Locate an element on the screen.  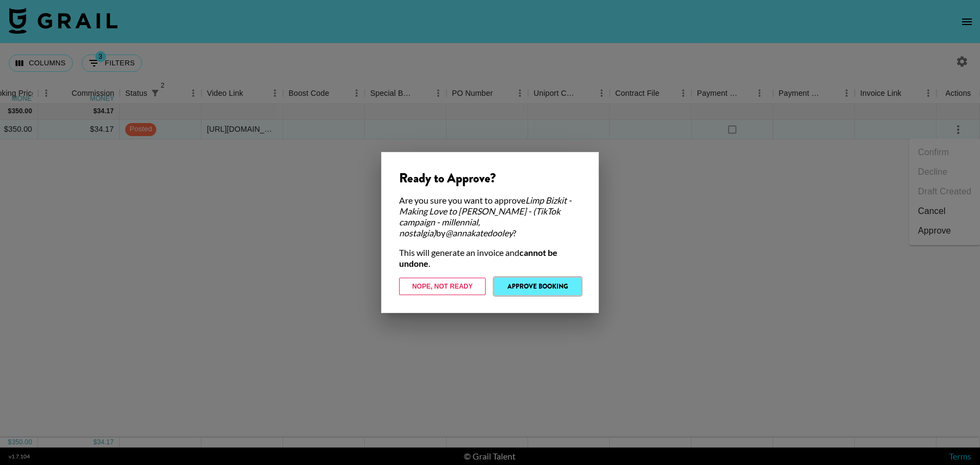
div: This will generate an invoice and . is located at coordinates (490, 258).